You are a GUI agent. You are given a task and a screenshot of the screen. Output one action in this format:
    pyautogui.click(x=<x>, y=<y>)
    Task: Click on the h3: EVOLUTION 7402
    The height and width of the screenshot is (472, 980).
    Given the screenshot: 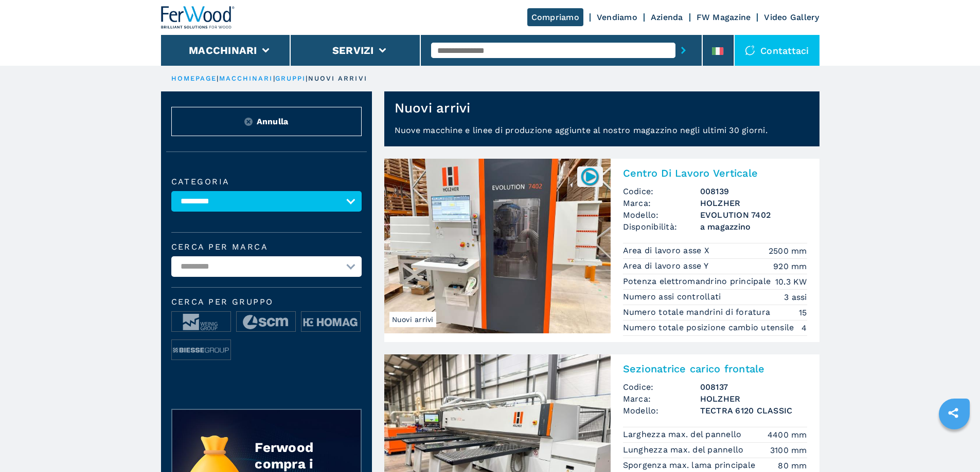 What is the action you would take?
    pyautogui.click(x=753, y=215)
    